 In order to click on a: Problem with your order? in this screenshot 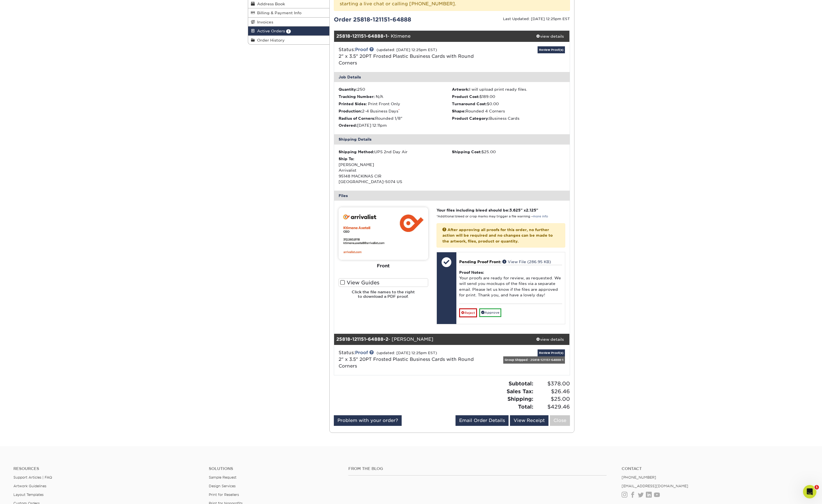, I will do `click(367, 420)`.